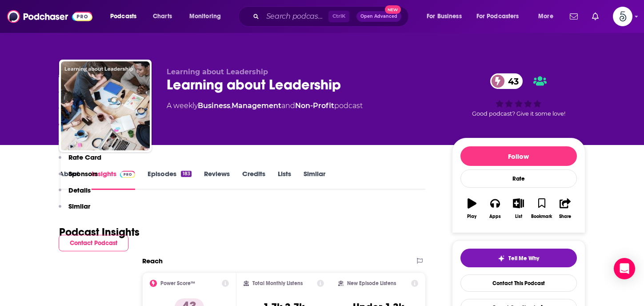 This screenshot has width=644, height=306. What do you see at coordinates (264, 106) in the screenshot?
I see `div: A weekly podcast` at bounding box center [264, 106].